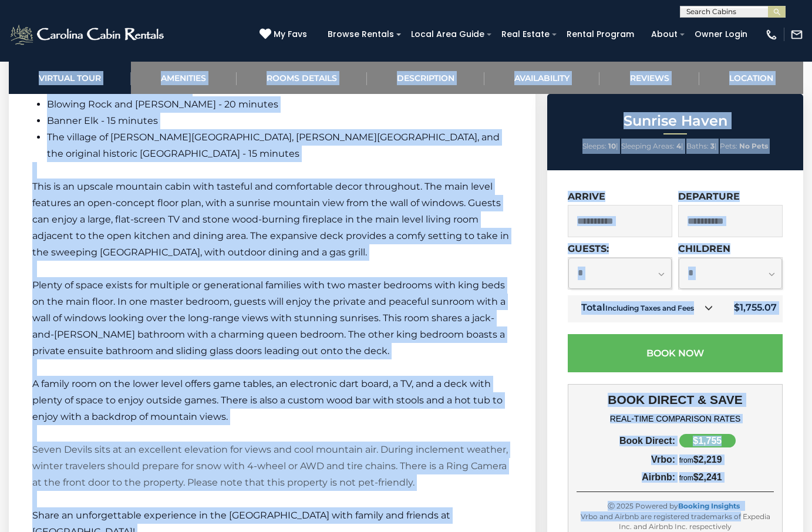 The height and width of the screenshot is (532, 812). What do you see at coordinates (594, 145) in the screenshot?
I see `span: Sleeps:` at bounding box center [594, 145].